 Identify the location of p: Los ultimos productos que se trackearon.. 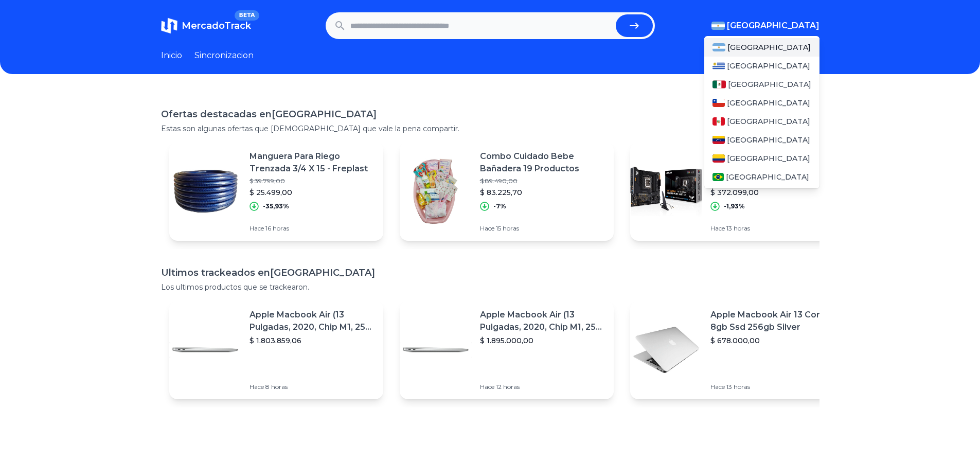
(490, 287).